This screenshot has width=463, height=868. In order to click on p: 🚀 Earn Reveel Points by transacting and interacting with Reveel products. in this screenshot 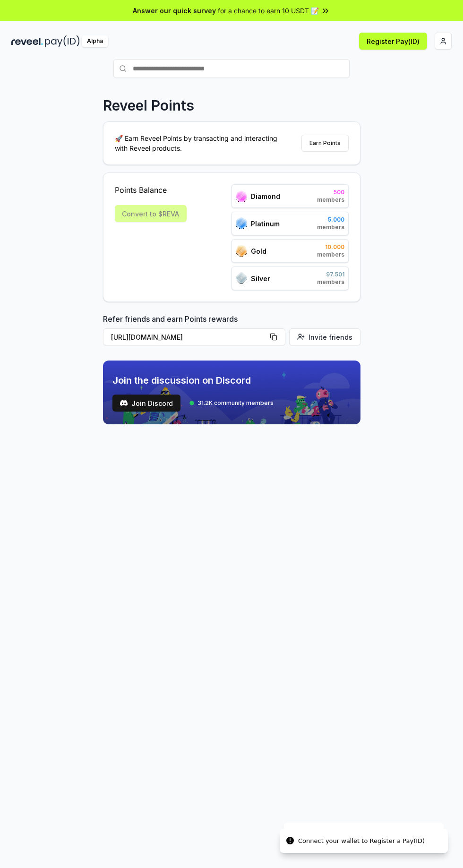, I will do `click(200, 143)`.